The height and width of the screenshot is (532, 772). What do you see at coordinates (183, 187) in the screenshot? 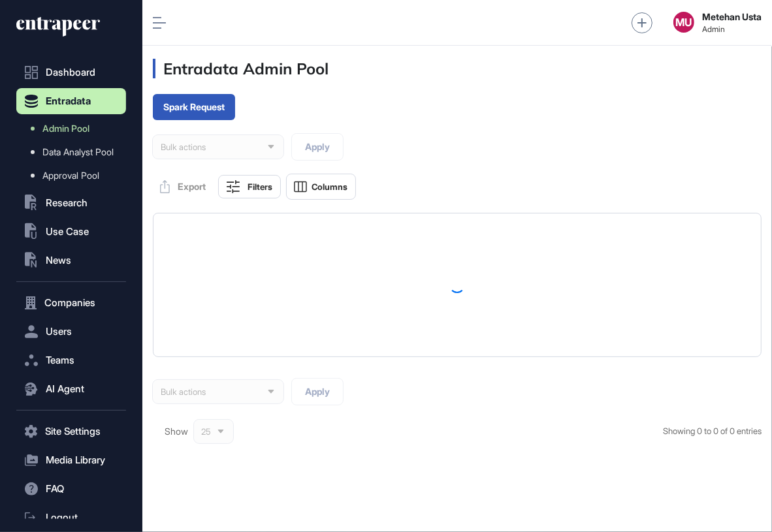
I see `button: Export` at bounding box center [183, 187].